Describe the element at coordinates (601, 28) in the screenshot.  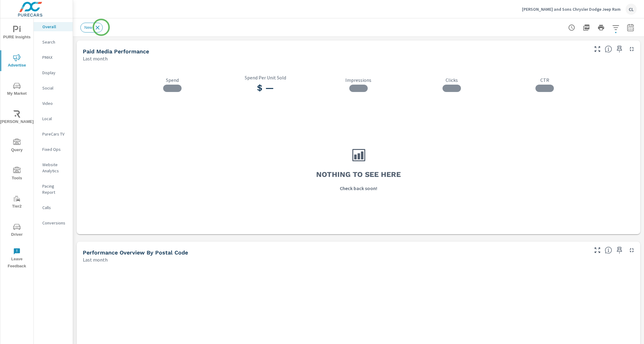
I see `button: Print Report` at that location.